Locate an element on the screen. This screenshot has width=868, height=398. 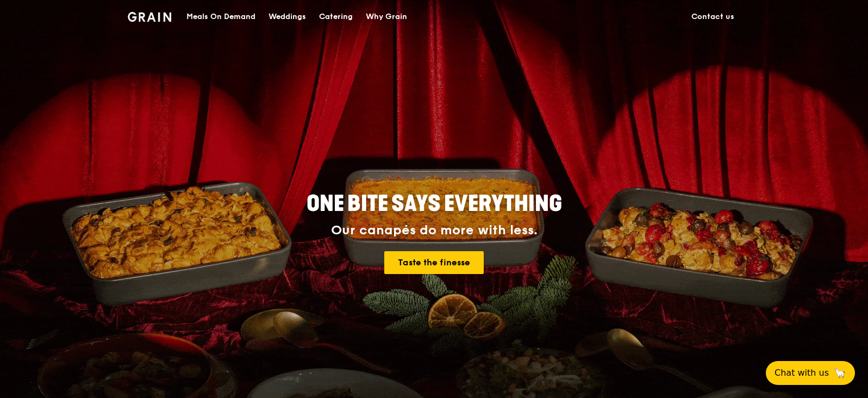
div: Why Grain is located at coordinates (386, 17).